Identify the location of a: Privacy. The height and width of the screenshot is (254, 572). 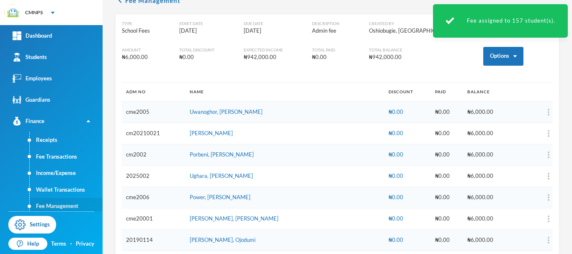
(85, 244).